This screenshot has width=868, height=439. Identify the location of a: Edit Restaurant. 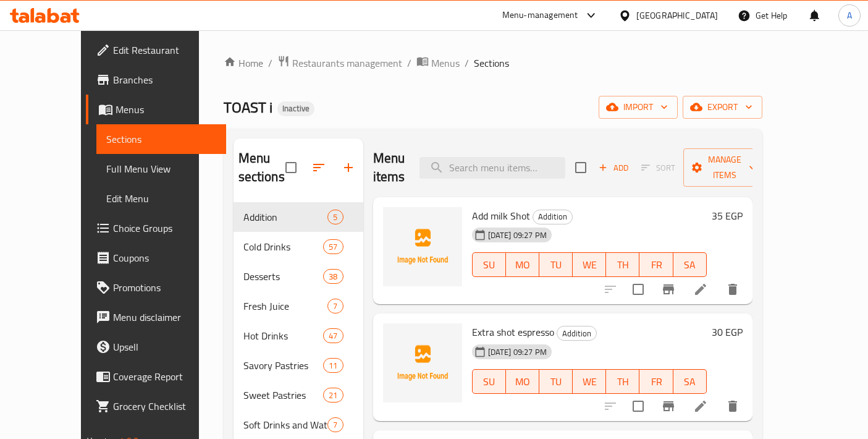
(156, 50).